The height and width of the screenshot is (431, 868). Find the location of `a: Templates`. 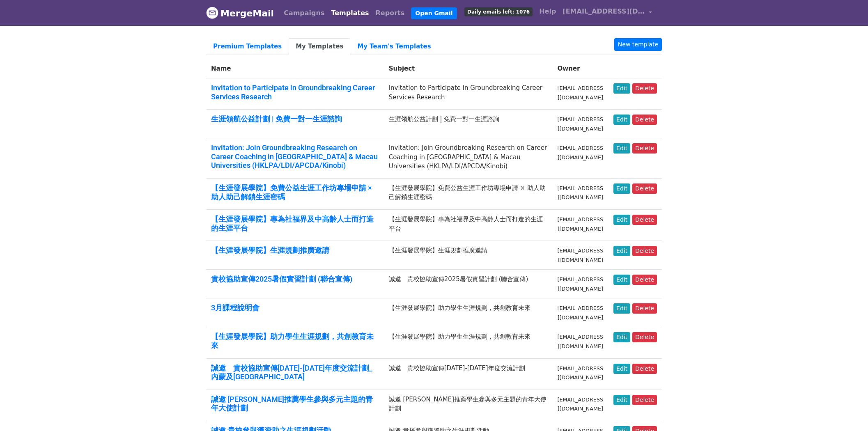

a: Templates is located at coordinates (350, 13).